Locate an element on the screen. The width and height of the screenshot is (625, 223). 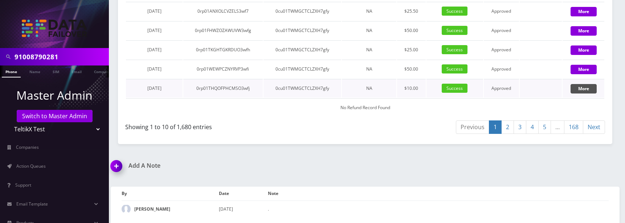
h1: Add A Note is located at coordinates (235, 165).